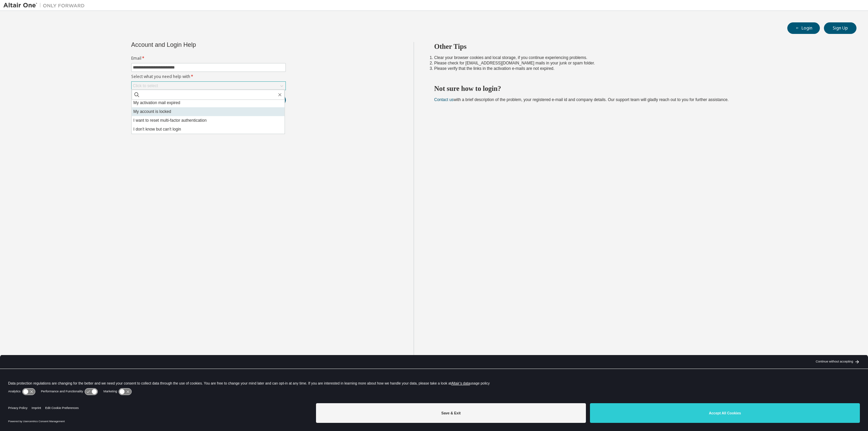 The image size is (868, 431). Describe the element at coordinates (209, 58) in the screenshot. I see `label: Email` at that location.